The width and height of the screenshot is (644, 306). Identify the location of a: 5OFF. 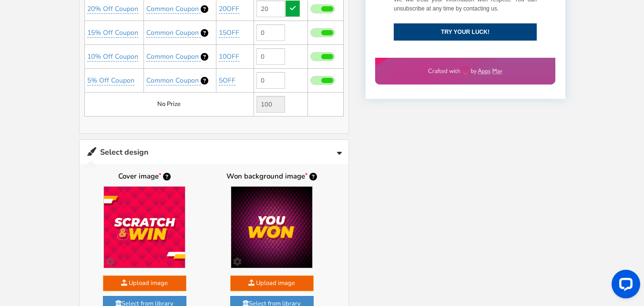
(227, 80).